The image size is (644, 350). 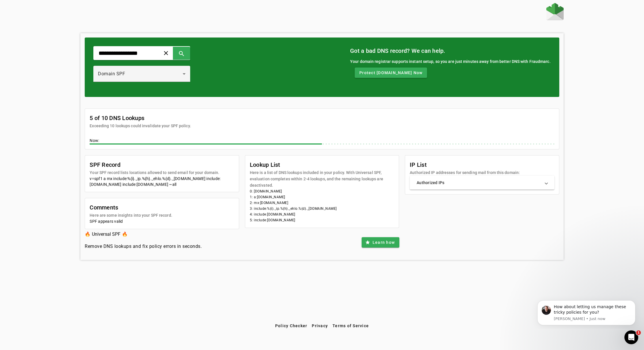 What do you see at coordinates (380, 242) in the screenshot?
I see `button: Learn how` at bounding box center [380, 242].